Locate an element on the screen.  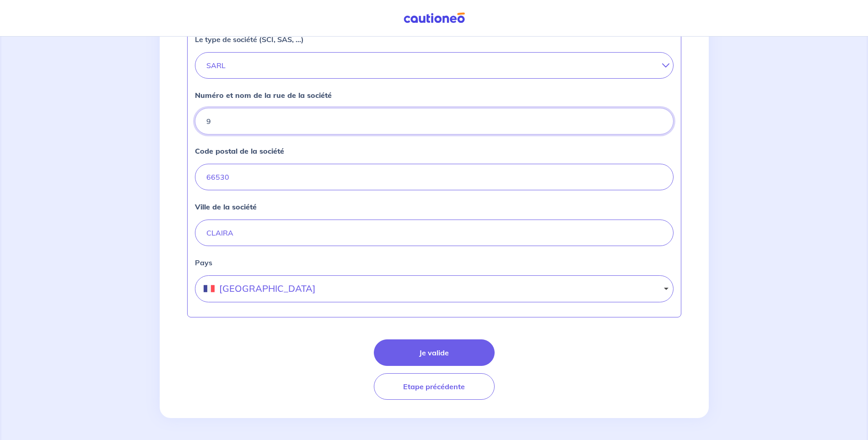
button: SARL is located at coordinates (434, 65).